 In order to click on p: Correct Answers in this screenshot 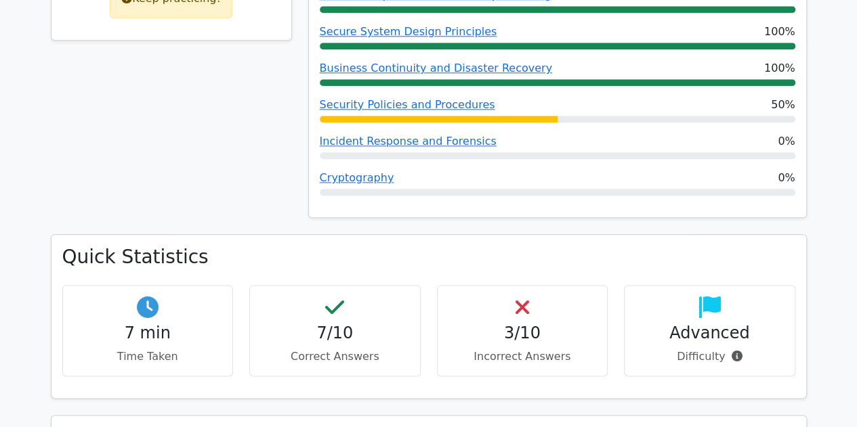, I will do `click(335, 357)`.